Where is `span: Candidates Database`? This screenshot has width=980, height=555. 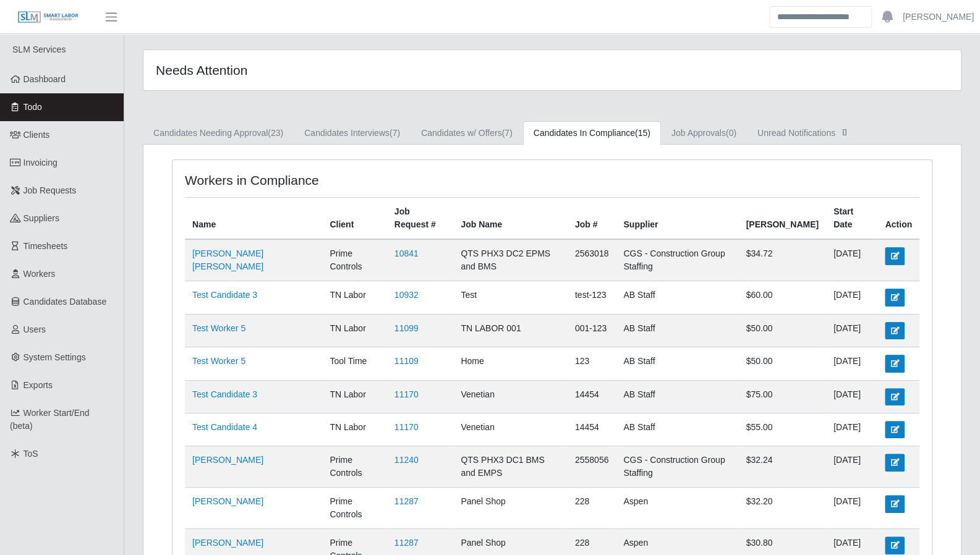 span: Candidates Database is located at coordinates (64, 301).